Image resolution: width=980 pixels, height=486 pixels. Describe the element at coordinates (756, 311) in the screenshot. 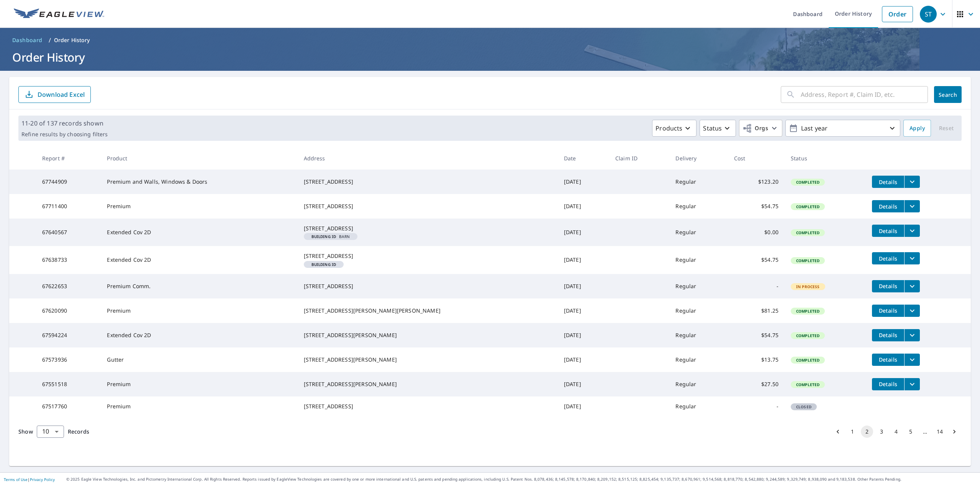

I see `td: $81.25` at that location.